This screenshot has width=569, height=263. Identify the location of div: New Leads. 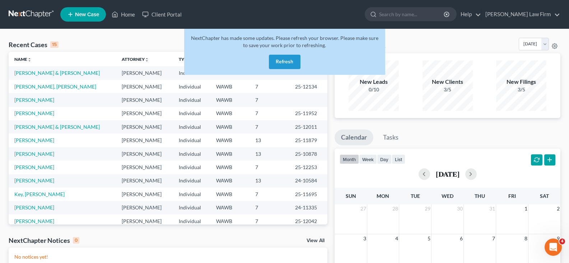
(374, 82).